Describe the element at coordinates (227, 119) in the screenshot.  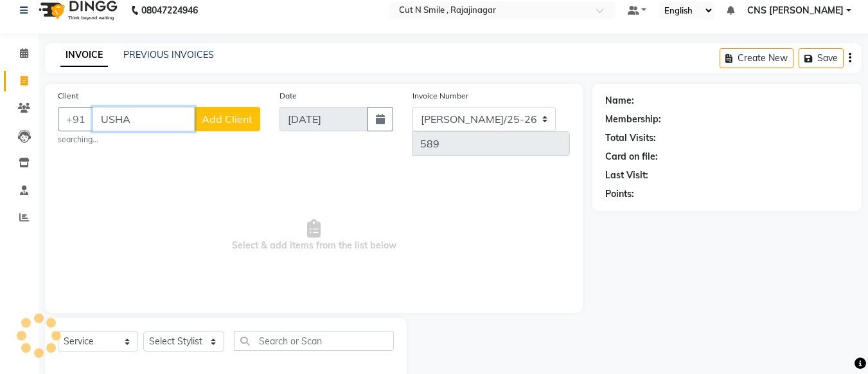
I see `button: Add Client` at that location.